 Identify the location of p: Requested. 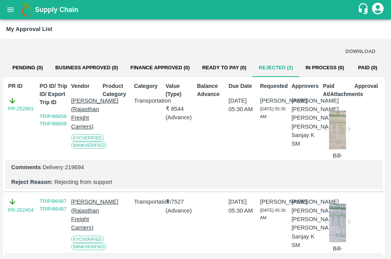
(274, 86).